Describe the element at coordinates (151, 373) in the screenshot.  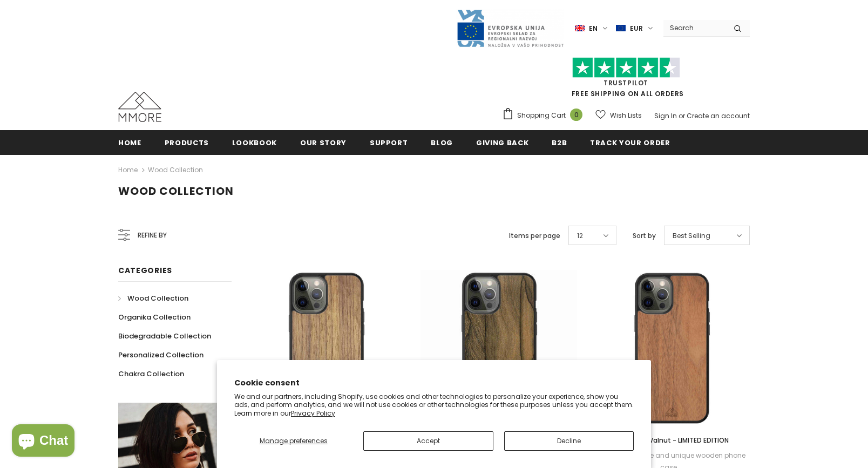
I see `a: Chakra Collection` at that location.